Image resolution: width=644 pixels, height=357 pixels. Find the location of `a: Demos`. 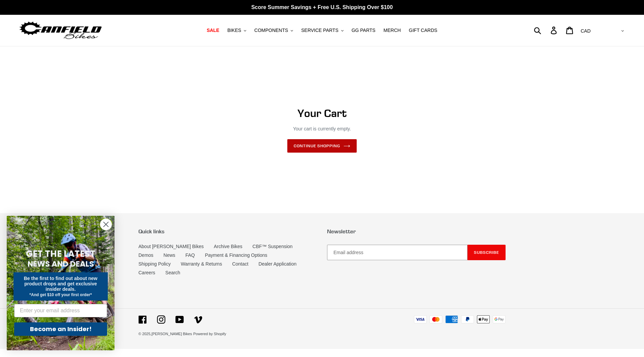

a: Demos is located at coordinates (146, 255).